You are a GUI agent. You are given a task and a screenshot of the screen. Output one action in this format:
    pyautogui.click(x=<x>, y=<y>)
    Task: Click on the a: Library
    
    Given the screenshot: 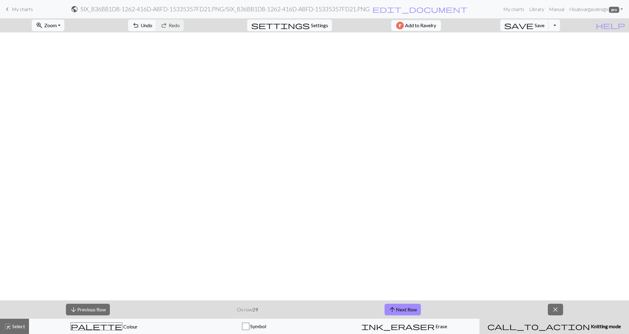 What is the action you would take?
    pyautogui.click(x=537, y=9)
    